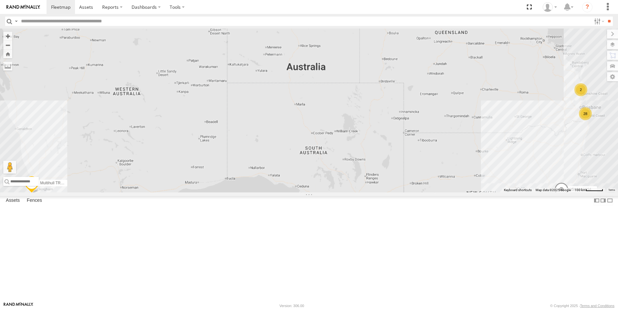 This screenshot has width=618, height=309. I want to click on span: Multihull TR68172, so click(56, 183).